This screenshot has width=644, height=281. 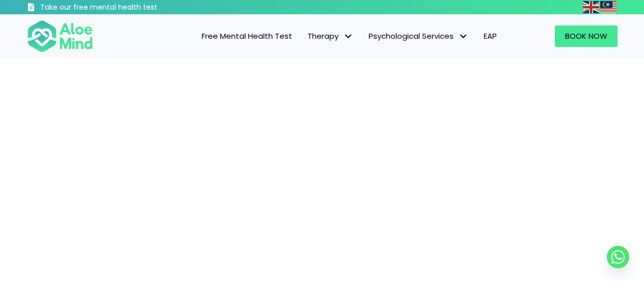 I want to click on span: Therapy: submenu, so click(x=348, y=36).